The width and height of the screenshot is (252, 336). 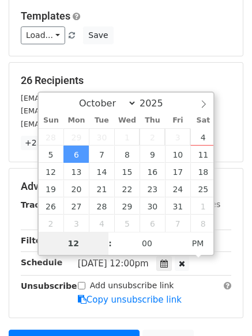 What do you see at coordinates (46, 16) in the screenshot?
I see `a: Templates` at bounding box center [46, 16].